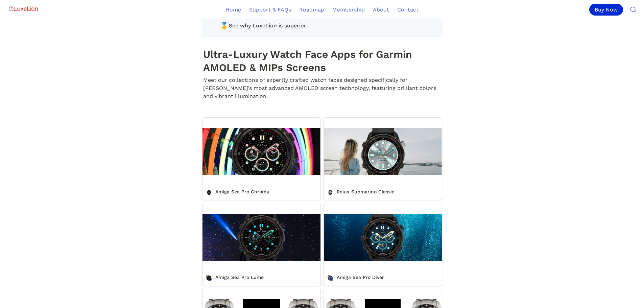 The width and height of the screenshot is (644, 308). What do you see at coordinates (383, 158) in the screenshot?
I see `a: Relux Submarino Classic` at bounding box center [383, 158].